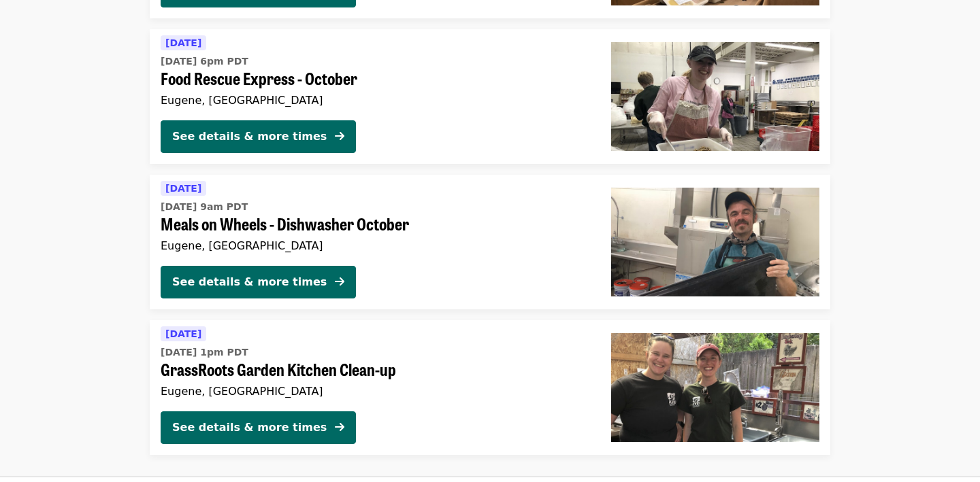  Describe the element at coordinates (490, 242) in the screenshot. I see `a: See details for "Meals on Wheels - Dishwasher October"` at that location.